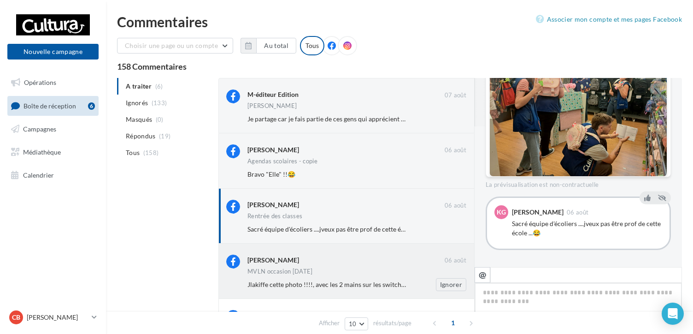  Describe the element at coordinates (273, 95) in the screenshot. I see `div: M-éditeur Edition` at that location.